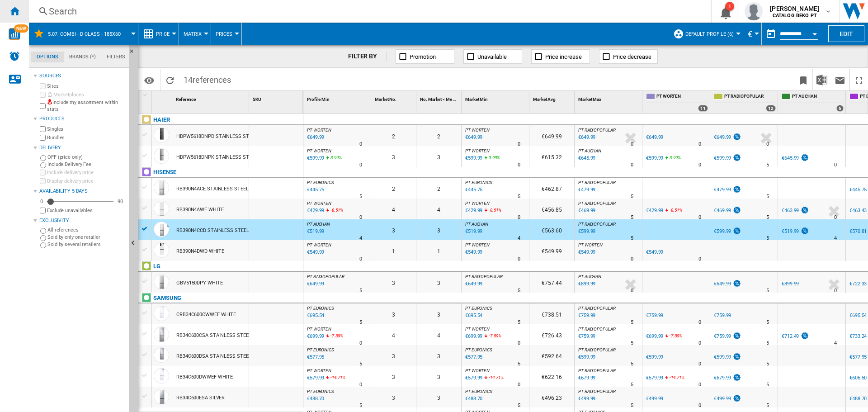 The image size is (868, 412). Describe the element at coordinates (86, 138) in the screenshot. I see `label: Bundles` at that location.